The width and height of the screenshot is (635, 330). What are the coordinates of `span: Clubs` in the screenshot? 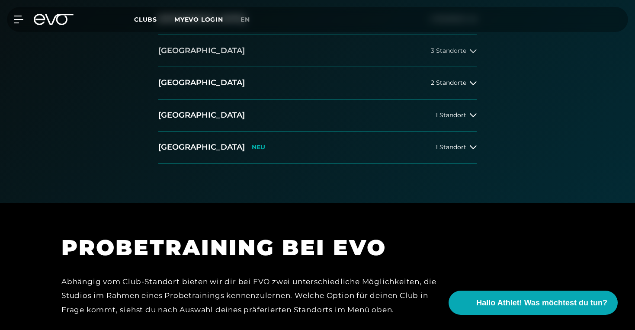 It's located at (145, 19).